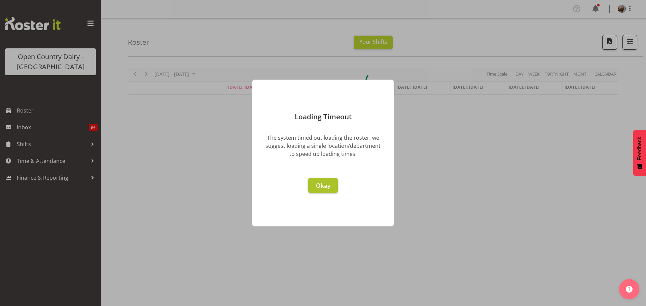  I want to click on span: Feedback, so click(639, 149).